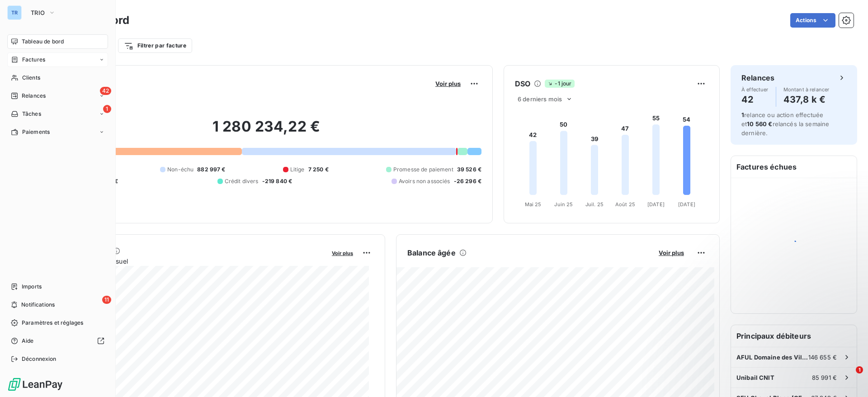  I want to click on span: À effectuer, so click(755, 90).